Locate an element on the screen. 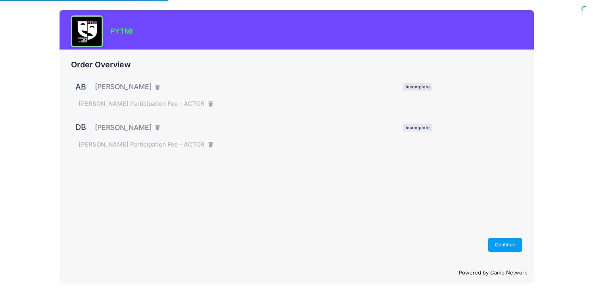  p: Powered by Camp Network is located at coordinates (296, 273).